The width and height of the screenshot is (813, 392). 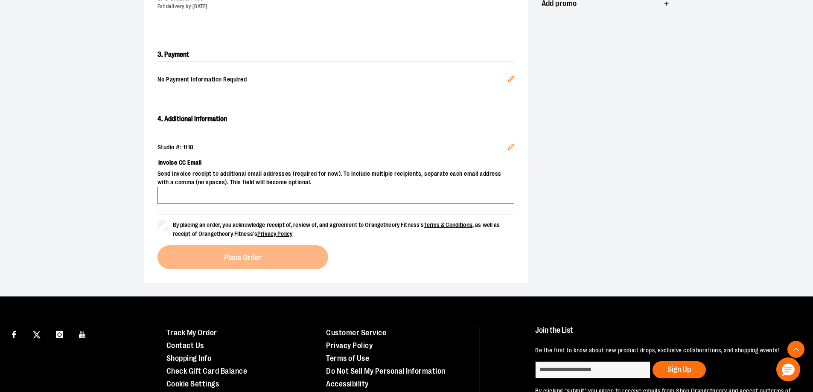 I want to click on a: Check Gift Card Balance, so click(x=207, y=371).